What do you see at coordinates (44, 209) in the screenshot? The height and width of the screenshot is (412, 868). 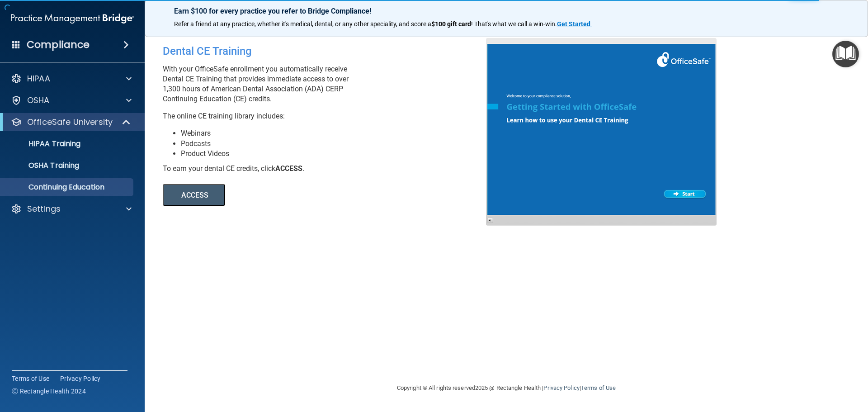 I see `p: Settings` at bounding box center [44, 209].